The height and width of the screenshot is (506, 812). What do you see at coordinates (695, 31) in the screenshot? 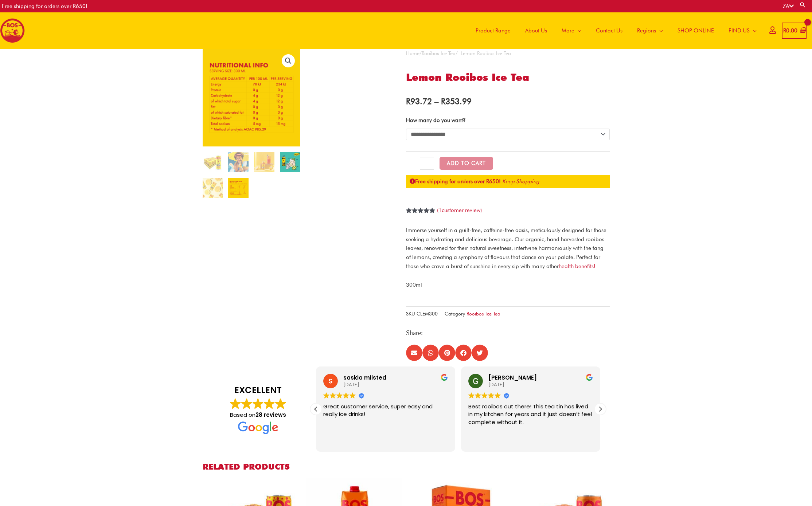
I see `a: SHOP ONLINE` at bounding box center [695, 31].